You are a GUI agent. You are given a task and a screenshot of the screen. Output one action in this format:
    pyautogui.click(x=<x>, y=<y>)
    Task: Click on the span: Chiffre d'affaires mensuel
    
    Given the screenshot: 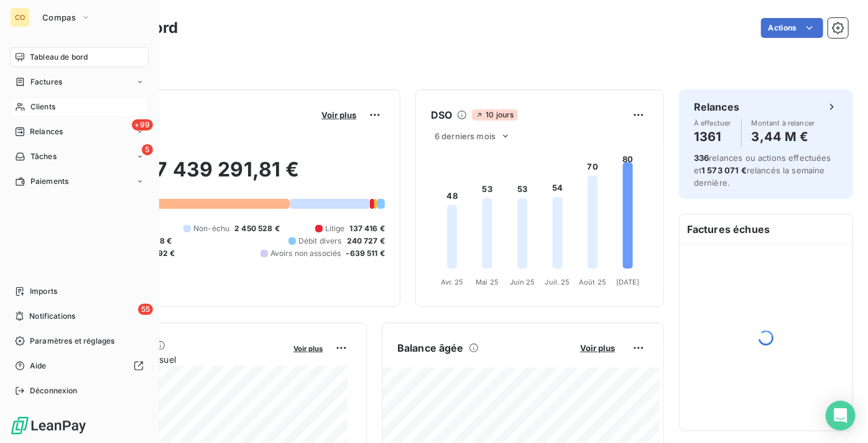 What is the action you would take?
    pyautogui.click(x=177, y=359)
    